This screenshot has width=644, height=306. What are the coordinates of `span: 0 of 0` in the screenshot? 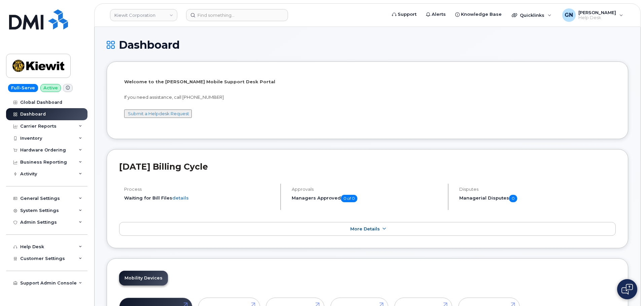 It's located at (349, 199).